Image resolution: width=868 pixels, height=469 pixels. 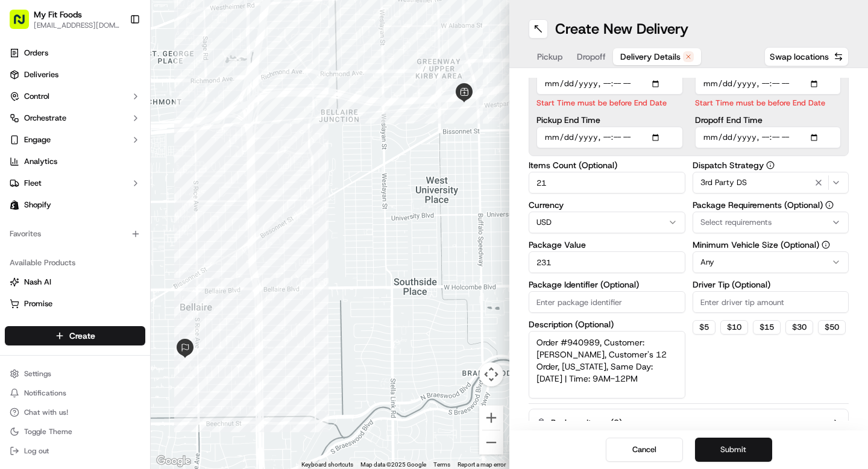 What do you see at coordinates (45, 393) in the screenshot?
I see `span: Notifications` at bounding box center [45, 393].